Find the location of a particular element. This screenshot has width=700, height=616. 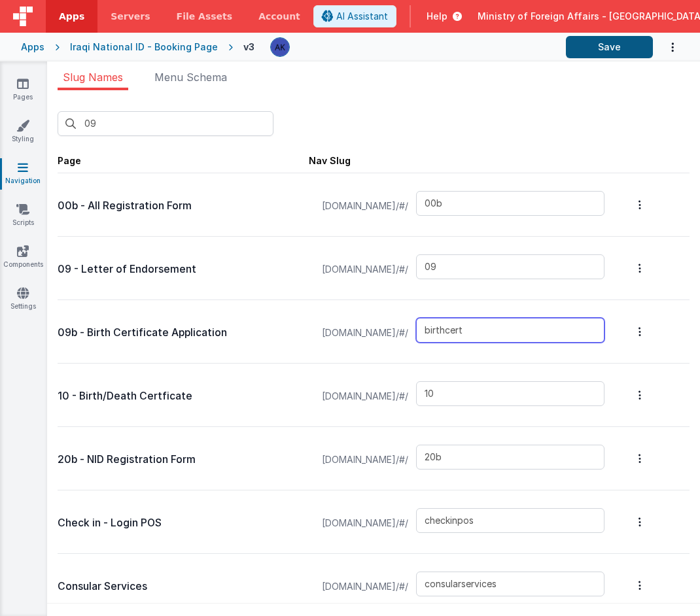

p: 09 - Letter of Endorsement is located at coordinates (183, 269).